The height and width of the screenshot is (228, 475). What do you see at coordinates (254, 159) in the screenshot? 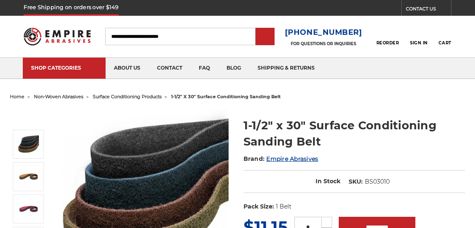
I see `span: Brand:` at bounding box center [254, 159].